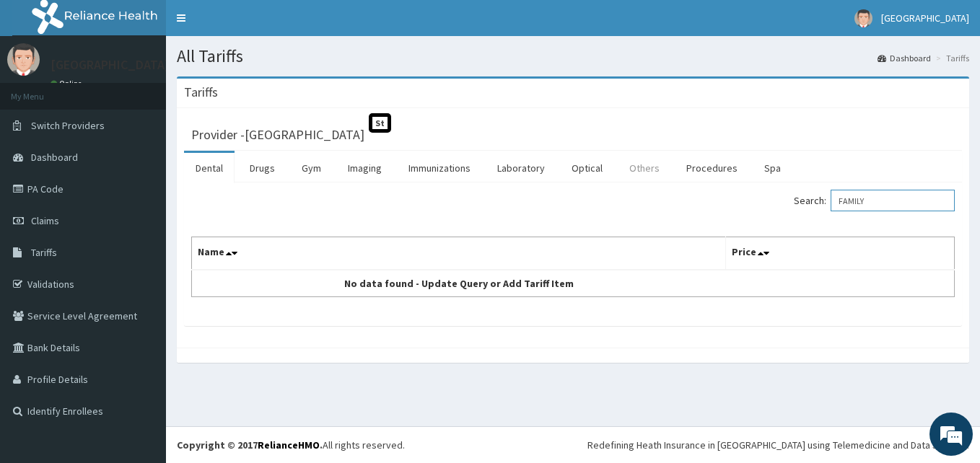 The width and height of the screenshot is (980, 463). Describe the element at coordinates (893, 200) in the screenshot. I see `input: Search:` at that location.